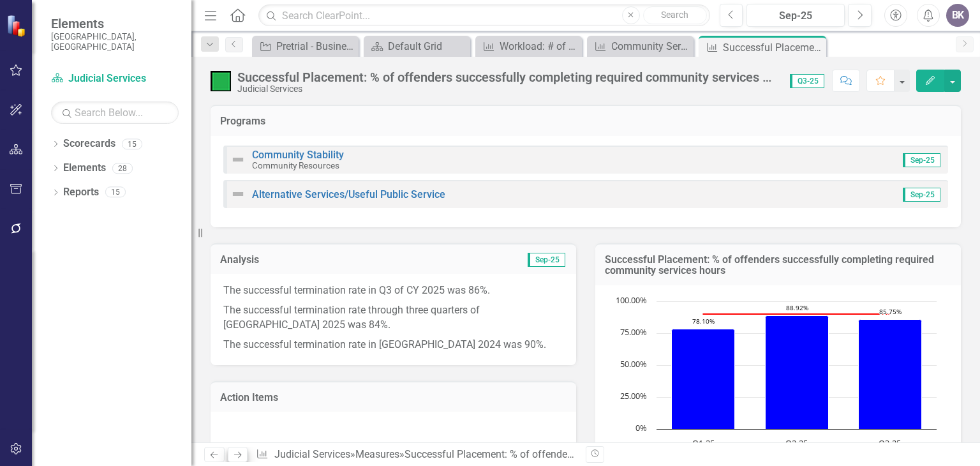 Image resolution: width=980 pixels, height=466 pixels. I want to click on a: Scorecards, so click(89, 144).